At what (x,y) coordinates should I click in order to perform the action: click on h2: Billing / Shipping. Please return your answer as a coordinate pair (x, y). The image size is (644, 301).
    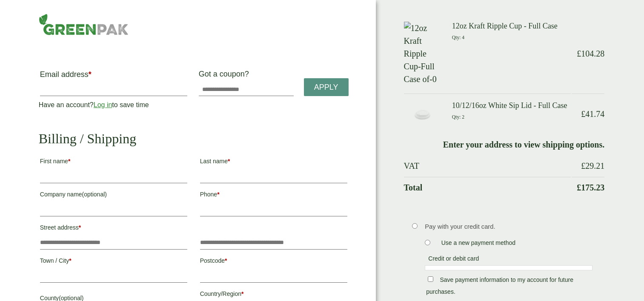
    Looking at the image, I should click on (194, 139).